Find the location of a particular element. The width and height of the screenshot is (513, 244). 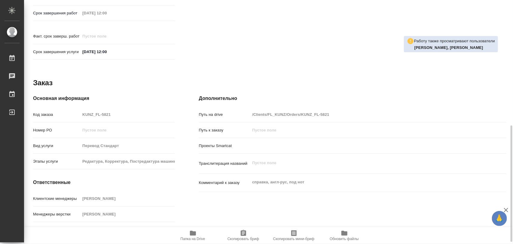

p: Путь на drive is located at coordinates (224, 115).